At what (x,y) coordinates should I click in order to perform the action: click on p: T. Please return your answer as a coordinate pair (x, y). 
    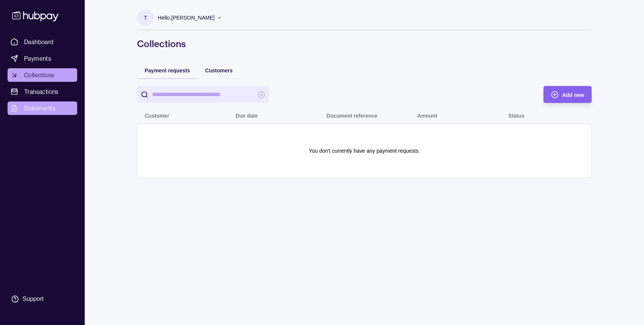
    Looking at the image, I should click on (145, 18).